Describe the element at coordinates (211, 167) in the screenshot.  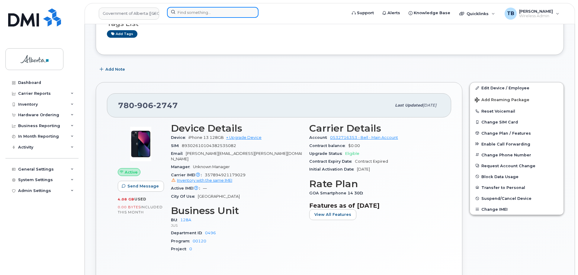
I see `span: Unknown Manager` at that location.